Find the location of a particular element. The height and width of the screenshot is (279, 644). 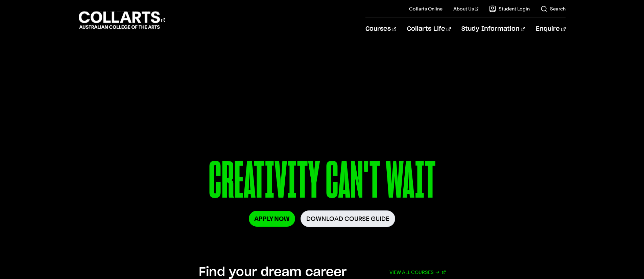

p: CREATIVITY CAN'T WAIT is located at coordinates (322, 182).